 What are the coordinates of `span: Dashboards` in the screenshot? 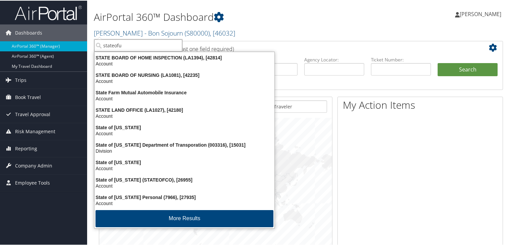 It's located at (28, 32).